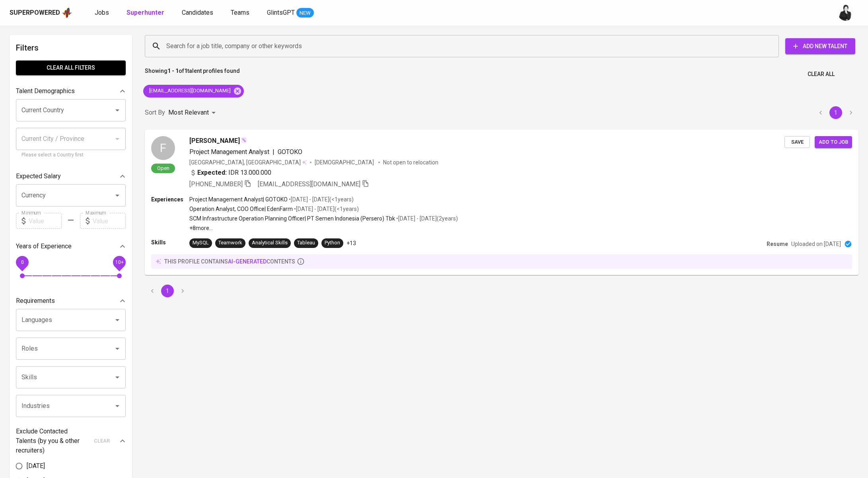 The height and width of the screenshot is (478, 868). Describe the element at coordinates (71, 68) in the screenshot. I see `button: Clear All filters` at that location.